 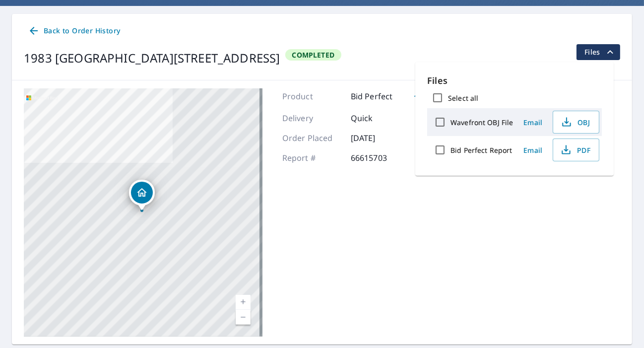 What do you see at coordinates (312, 118) in the screenshot?
I see `p: Delivery` at bounding box center [312, 118].